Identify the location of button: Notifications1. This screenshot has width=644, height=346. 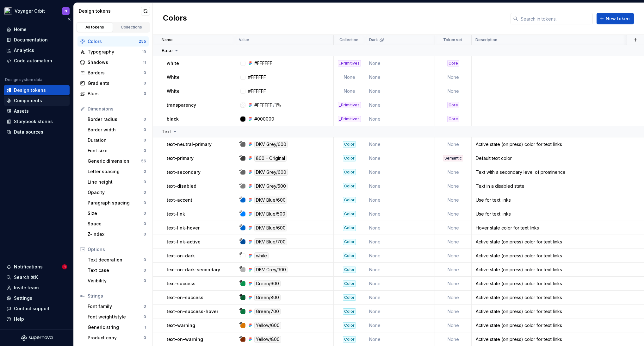
(37, 267).